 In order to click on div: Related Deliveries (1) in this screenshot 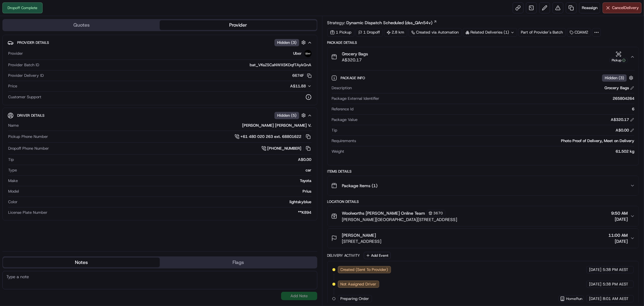, I will do `click(490, 32)`.